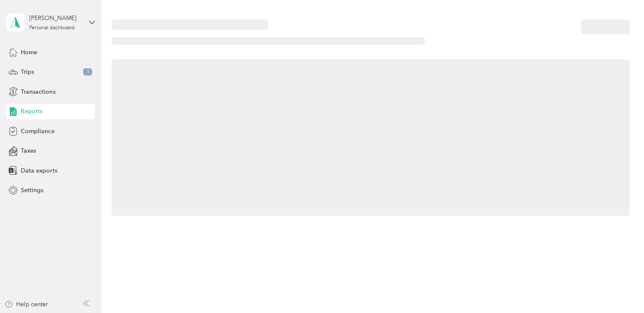 The width and height of the screenshot is (644, 313). What do you see at coordinates (27, 72) in the screenshot?
I see `span: Trips` at bounding box center [27, 72].